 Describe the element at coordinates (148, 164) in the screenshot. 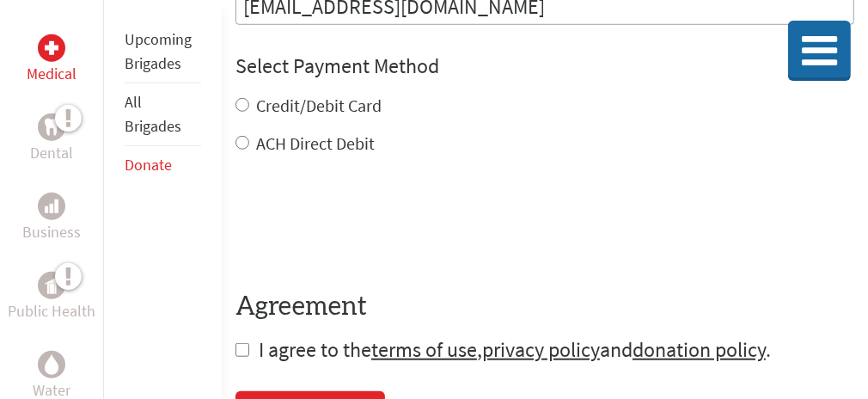

I see `a: Donate` at that location.